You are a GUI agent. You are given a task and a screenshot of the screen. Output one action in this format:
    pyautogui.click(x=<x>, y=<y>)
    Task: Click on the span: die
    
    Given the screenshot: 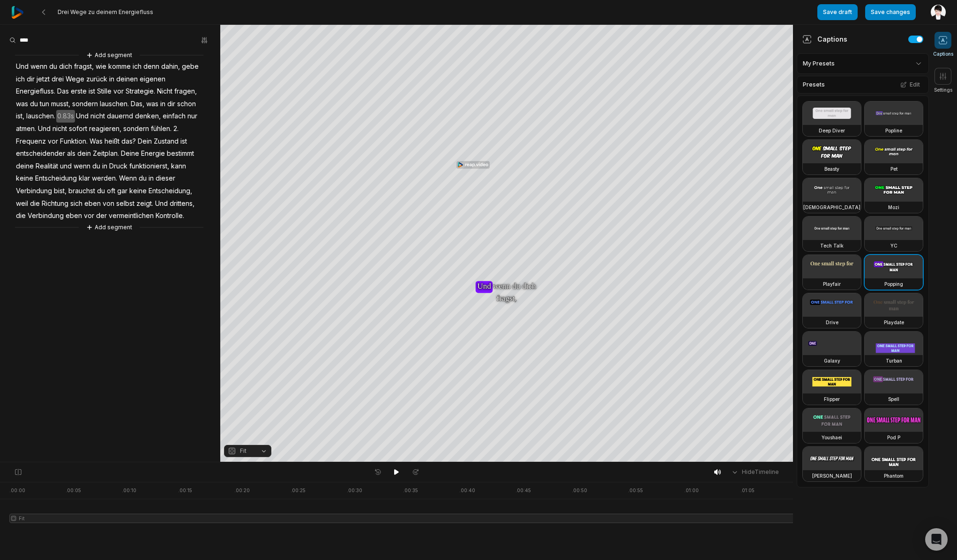 What is the action you would take?
    pyautogui.click(x=21, y=216)
    